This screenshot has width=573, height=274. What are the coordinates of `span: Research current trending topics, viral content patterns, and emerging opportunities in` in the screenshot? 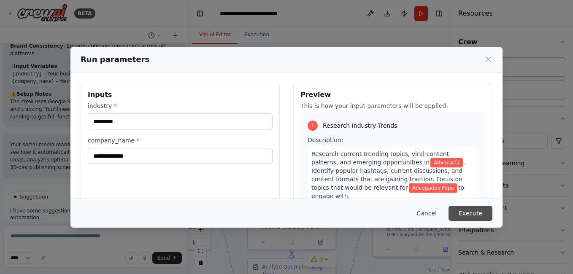 It's located at (380, 158).